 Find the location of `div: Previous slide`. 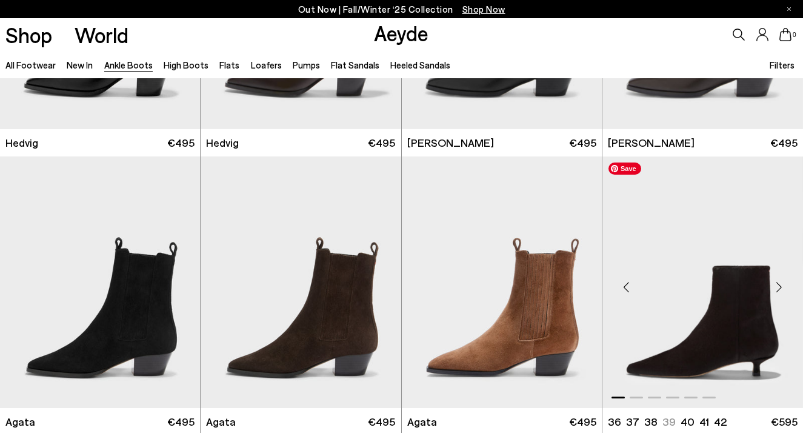

div: Previous slide is located at coordinates (627, 287).